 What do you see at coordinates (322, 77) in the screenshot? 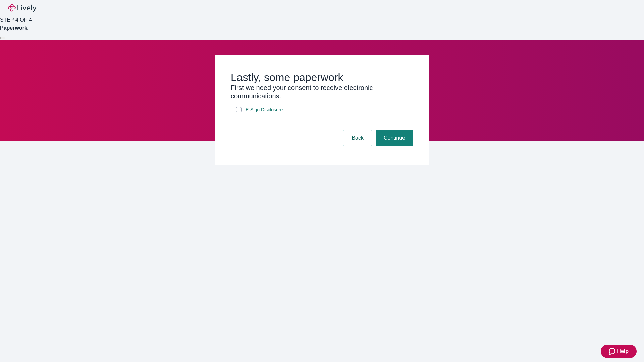
I see `h2: Lastly, some paperwork` at bounding box center [322, 77].